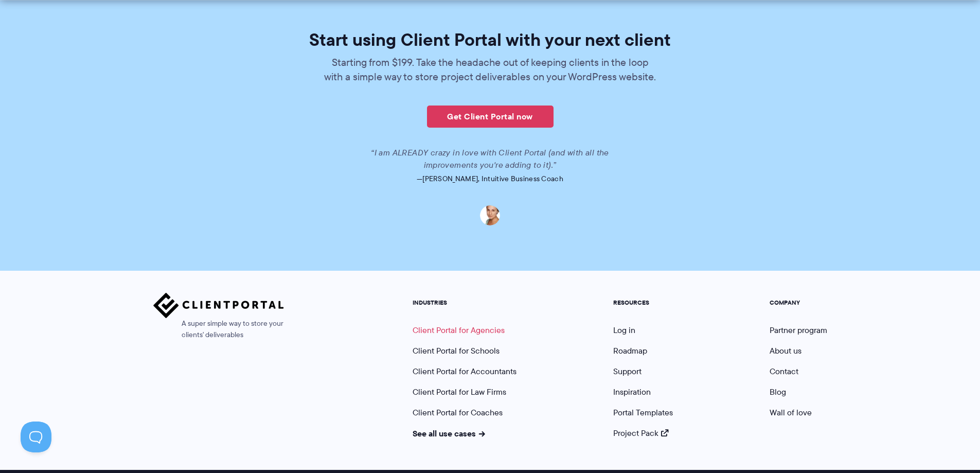 This screenshot has width=980, height=473. I want to click on a: Blog, so click(778, 392).